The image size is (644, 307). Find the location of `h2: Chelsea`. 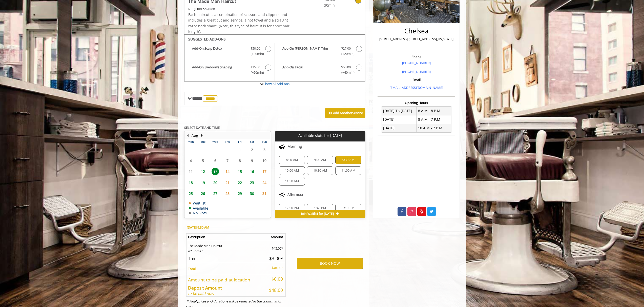

h2: Chelsea is located at coordinates (417, 31).